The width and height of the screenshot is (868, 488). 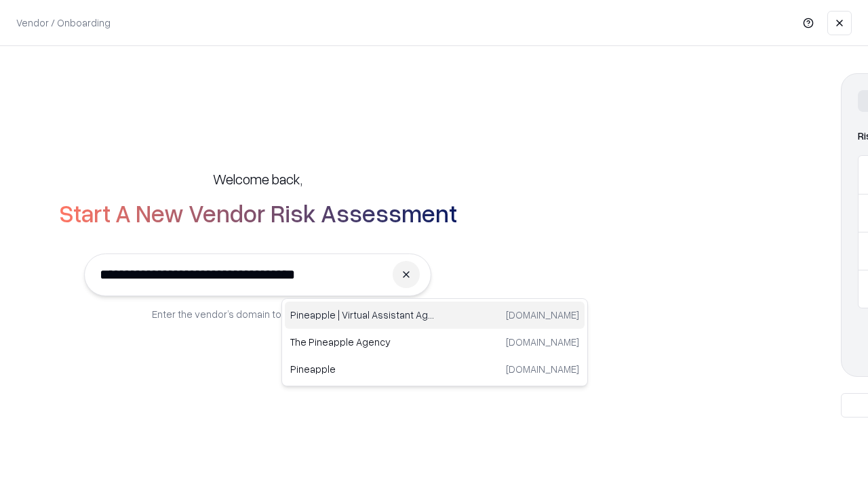 What do you see at coordinates (63, 23) in the screenshot?
I see `p: Vendor / Onboarding` at bounding box center [63, 23].